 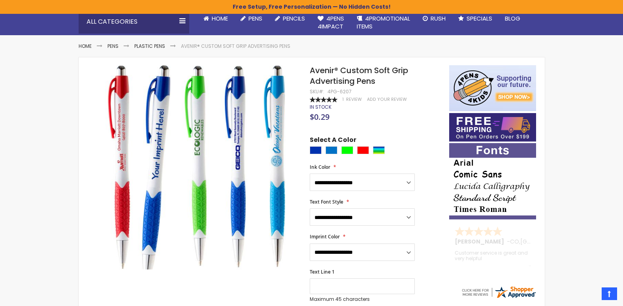 What do you see at coordinates (358, 75) in the screenshot?
I see `span: Avenir® Custom Soft Grip Advertising Pens` at bounding box center [358, 75].